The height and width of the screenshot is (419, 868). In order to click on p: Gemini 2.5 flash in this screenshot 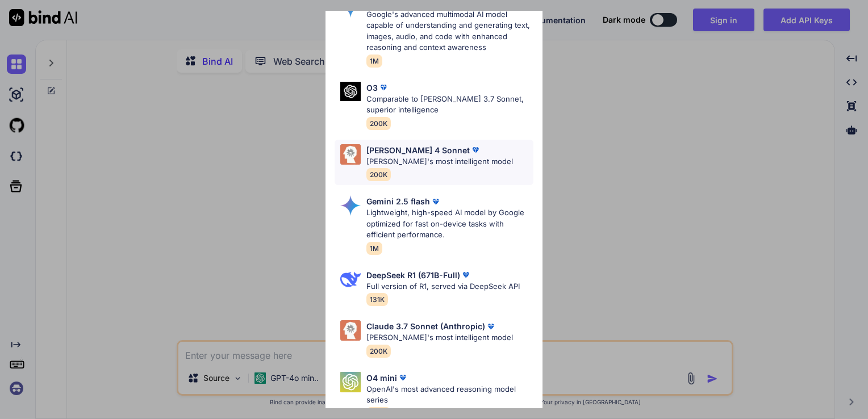, I will do `click(398, 201)`.